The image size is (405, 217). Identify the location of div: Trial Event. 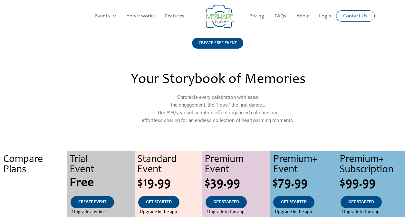
(102, 165).